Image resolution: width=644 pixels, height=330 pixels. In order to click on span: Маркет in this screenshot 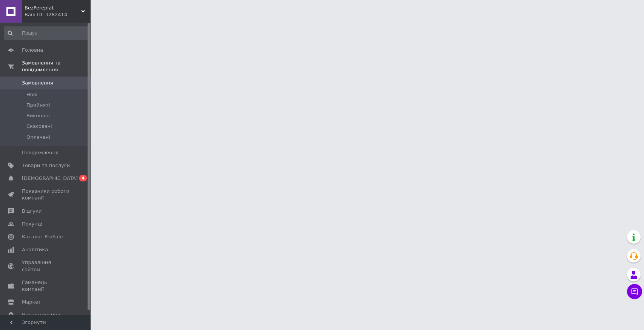, I will do `click(31, 302)`.